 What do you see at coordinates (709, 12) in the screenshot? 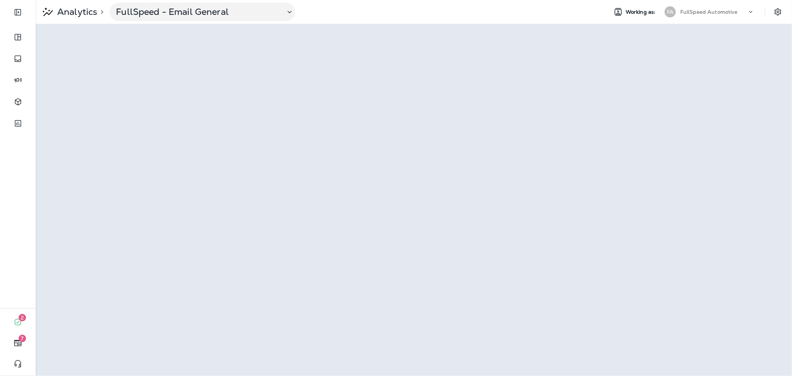
I see `p: FullSpeed Automotive` at bounding box center [709, 12].